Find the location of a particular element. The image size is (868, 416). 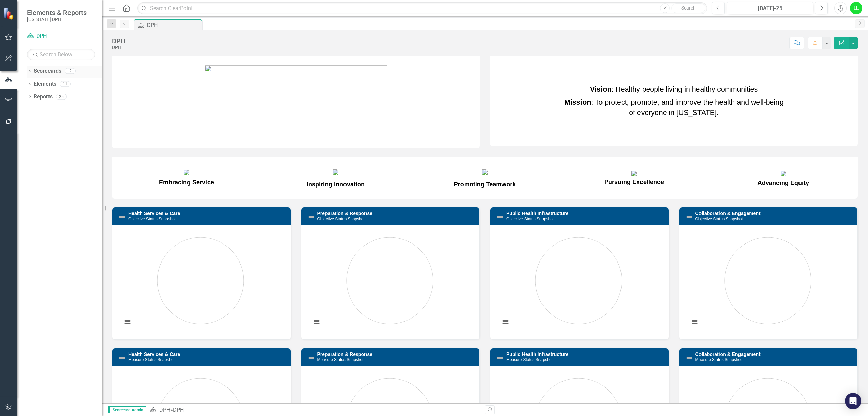

strong: Vision is located at coordinates (601, 89).